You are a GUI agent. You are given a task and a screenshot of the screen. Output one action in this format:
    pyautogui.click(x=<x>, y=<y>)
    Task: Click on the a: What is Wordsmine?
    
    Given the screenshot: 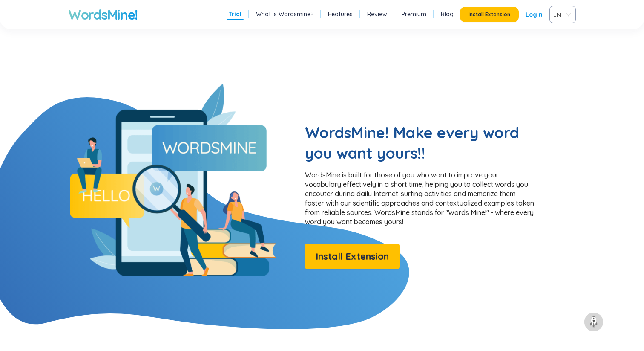 What is the action you would take?
    pyautogui.click(x=284, y=14)
    